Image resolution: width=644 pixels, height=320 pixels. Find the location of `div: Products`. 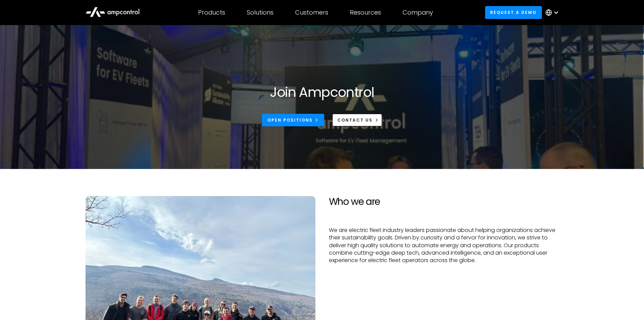

div: Products is located at coordinates (212, 12).